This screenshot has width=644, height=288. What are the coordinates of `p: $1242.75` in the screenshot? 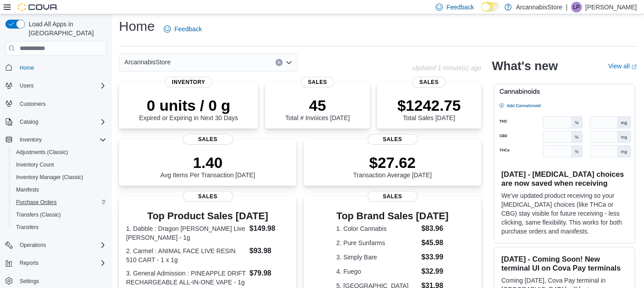 It's located at (429, 105).